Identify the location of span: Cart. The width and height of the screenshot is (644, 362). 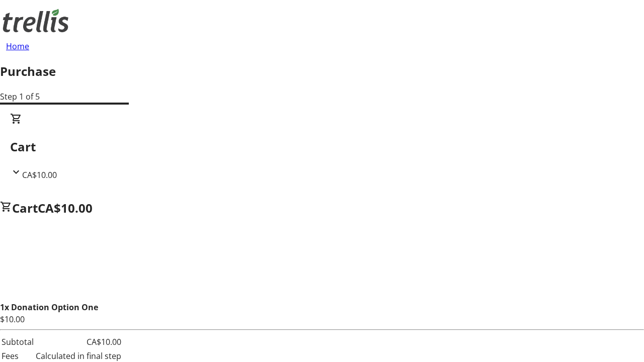
(25, 208).